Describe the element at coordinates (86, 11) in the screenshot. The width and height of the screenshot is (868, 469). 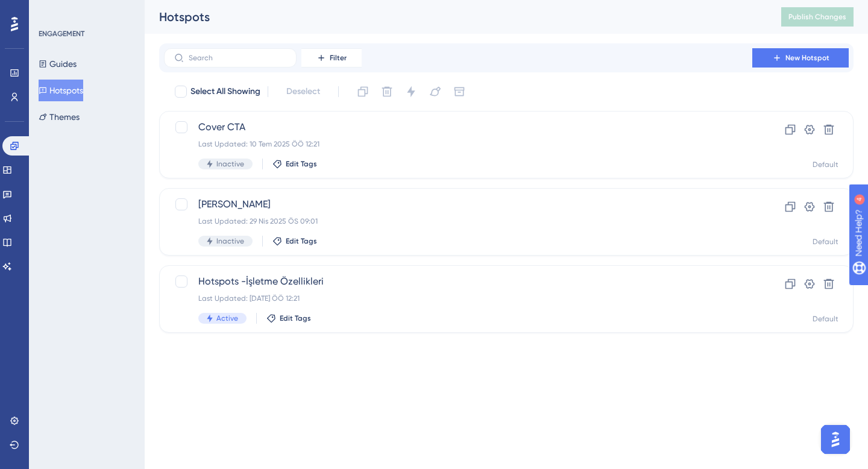
I see `div: 4` at that location.